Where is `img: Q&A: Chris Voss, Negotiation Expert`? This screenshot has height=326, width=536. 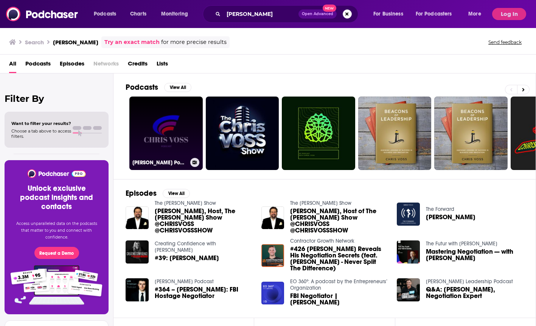 img: Q&A: Chris Voss, Negotiation Expert is located at coordinates (408, 290).